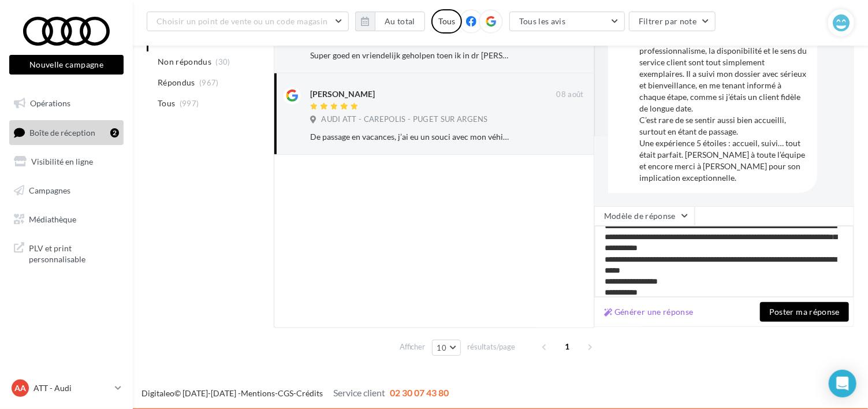  Describe the element at coordinates (209, 82) in the screenshot. I see `span: (967)` at that location.